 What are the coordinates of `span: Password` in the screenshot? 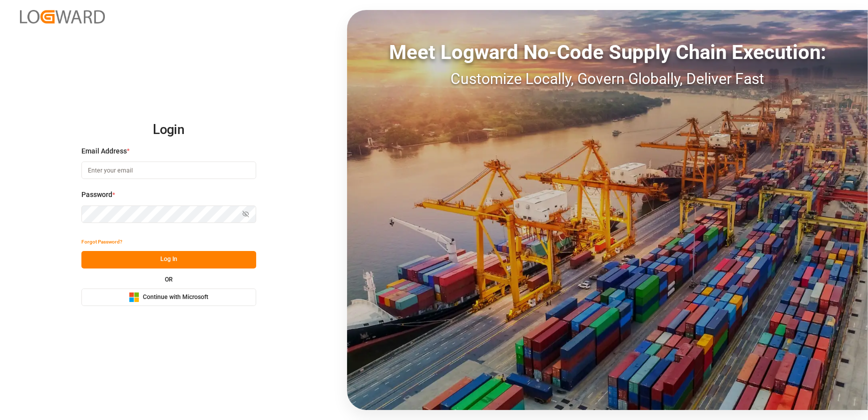 It's located at (97, 194).